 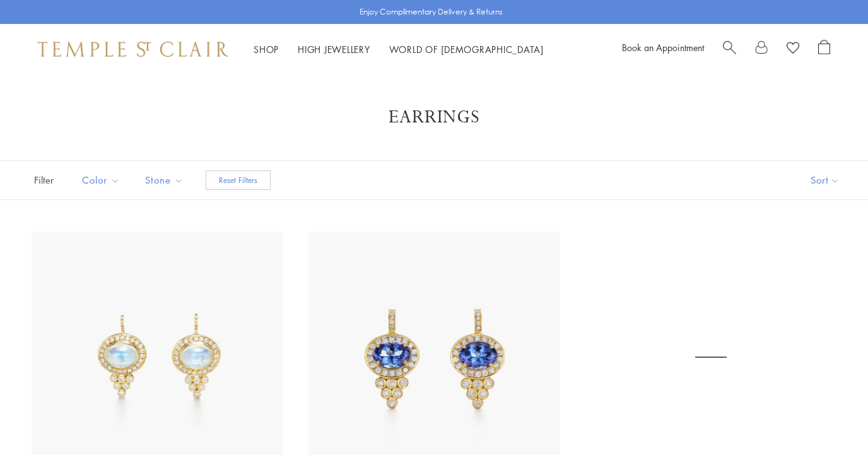 I want to click on button: Reset Filters, so click(x=237, y=180).